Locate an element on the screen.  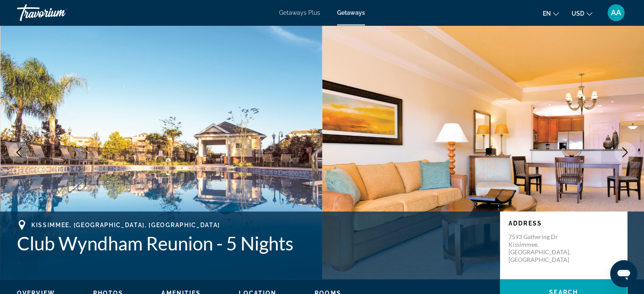
button: Change currency is located at coordinates (582, 13).